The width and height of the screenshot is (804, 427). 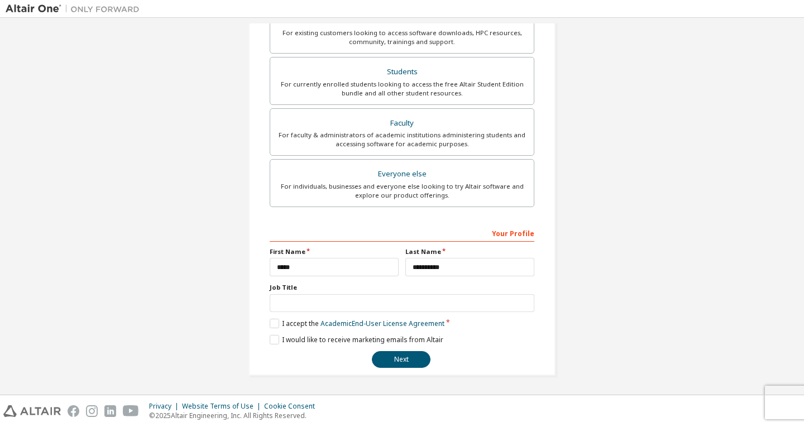 I want to click on img: youtube.svg, so click(x=131, y=411).